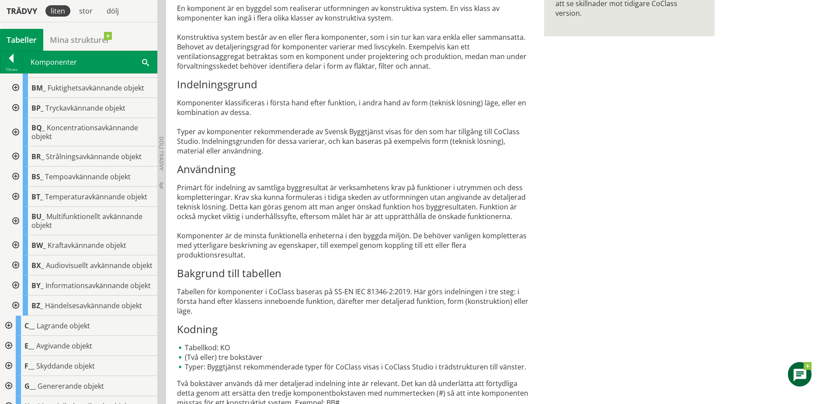  What do you see at coordinates (38, 245) in the screenshot?
I see `span: BW_` at bounding box center [38, 245].